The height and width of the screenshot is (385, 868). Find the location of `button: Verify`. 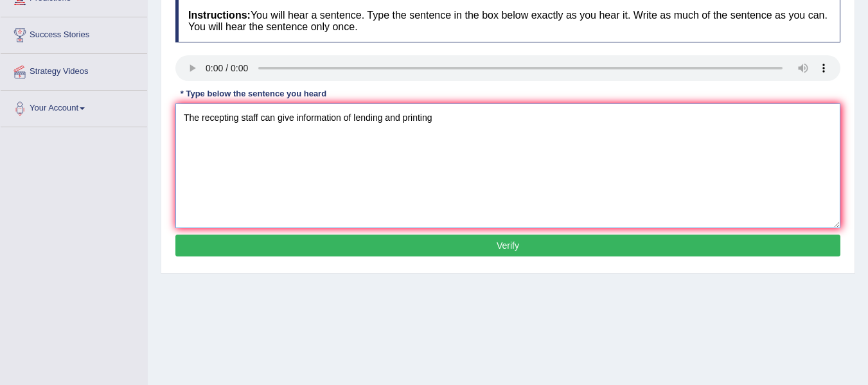

button: Verify is located at coordinates (508, 246).